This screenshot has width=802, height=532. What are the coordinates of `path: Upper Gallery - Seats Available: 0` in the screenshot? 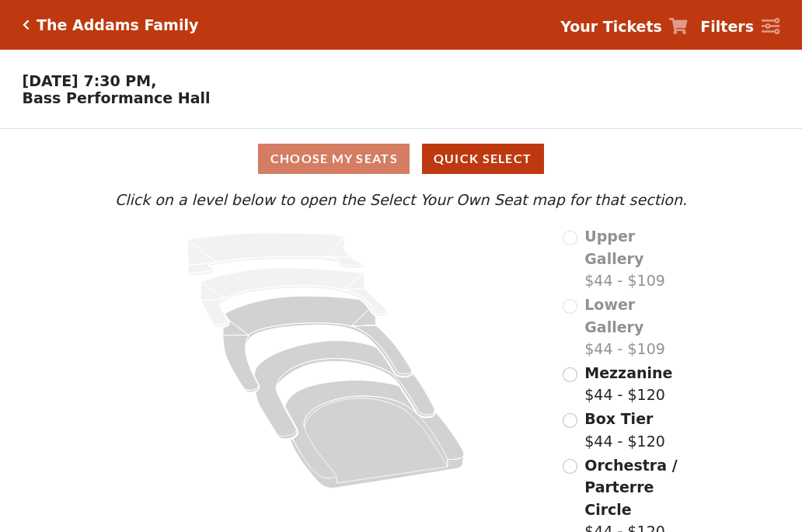 It's located at (276, 254).